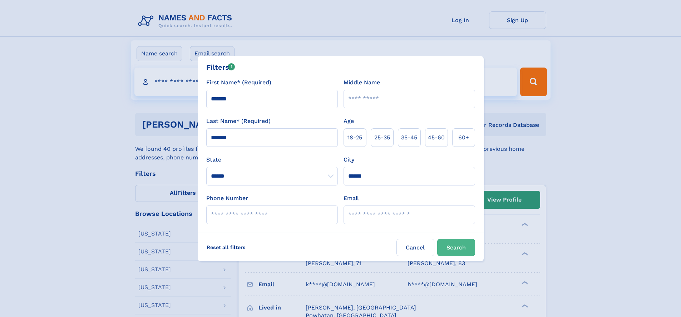 Image resolution: width=681 pixels, height=317 pixels. What do you see at coordinates (354, 138) in the screenshot?
I see `span: 18‑25` at bounding box center [354, 138].